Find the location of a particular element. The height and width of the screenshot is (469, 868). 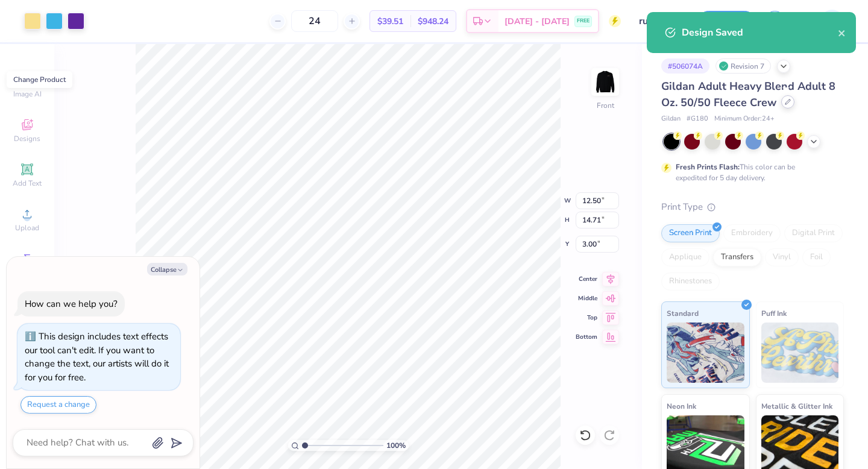

span: FREE is located at coordinates (583, 21).